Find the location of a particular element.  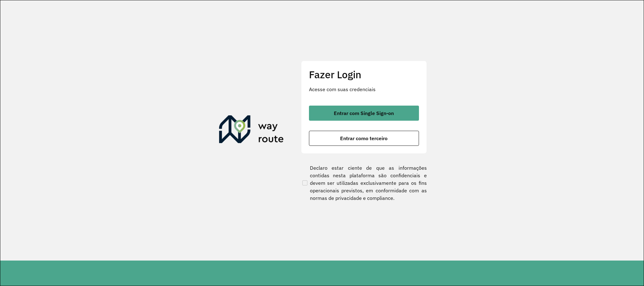

p: Acesse com suas credenciais is located at coordinates (363, 89).